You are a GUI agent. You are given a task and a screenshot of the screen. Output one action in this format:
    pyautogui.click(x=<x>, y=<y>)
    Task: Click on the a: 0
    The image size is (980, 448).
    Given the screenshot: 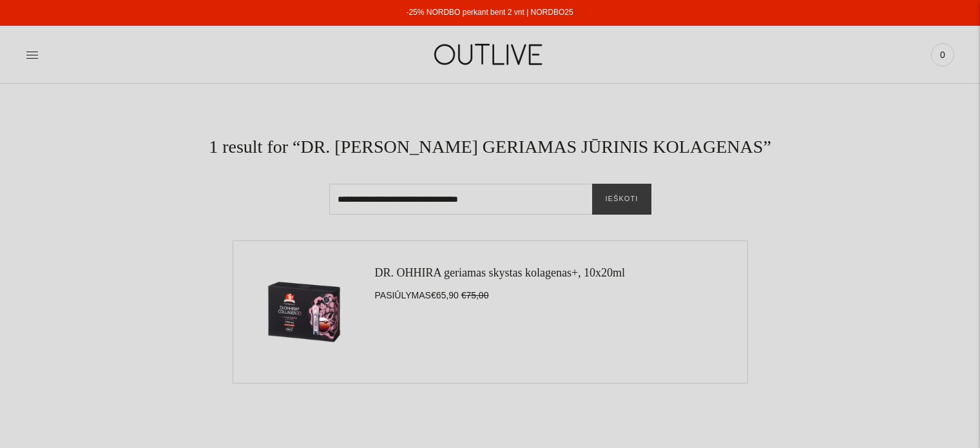 What is the action you would take?
    pyautogui.click(x=943, y=54)
    